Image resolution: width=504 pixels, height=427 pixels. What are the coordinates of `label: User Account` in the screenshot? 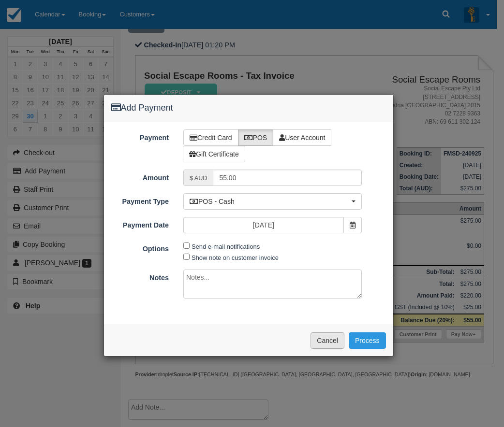 It's located at (302, 138).